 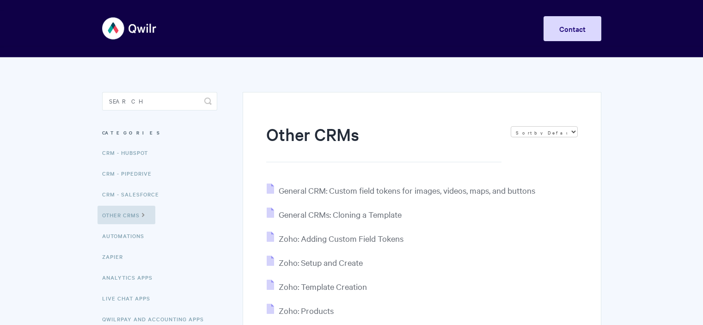 I want to click on span: General CRMs: Cloning a Template, so click(x=340, y=214).